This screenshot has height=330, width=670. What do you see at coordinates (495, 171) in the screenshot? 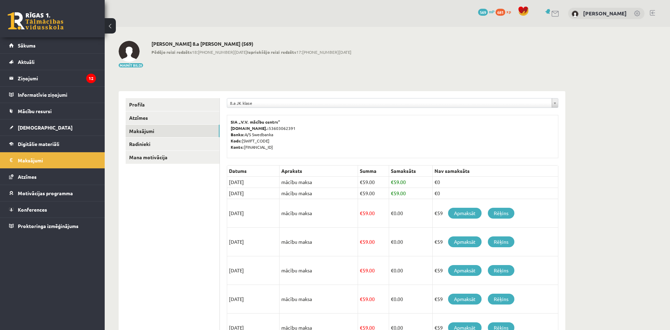
I see `th: Nav samaksāts` at bounding box center [495, 171].